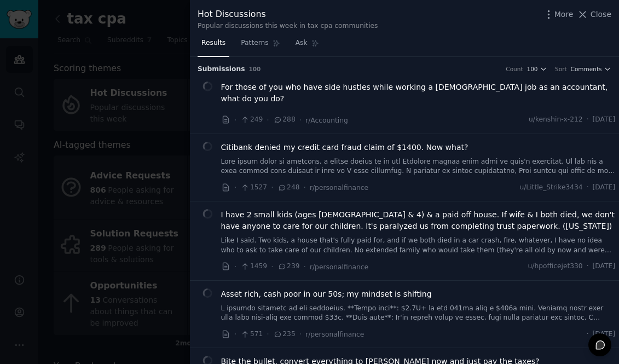 The height and width of the screenshot is (364, 619). Describe the element at coordinates (253, 188) in the screenshot. I see `span: 1527` at that location.